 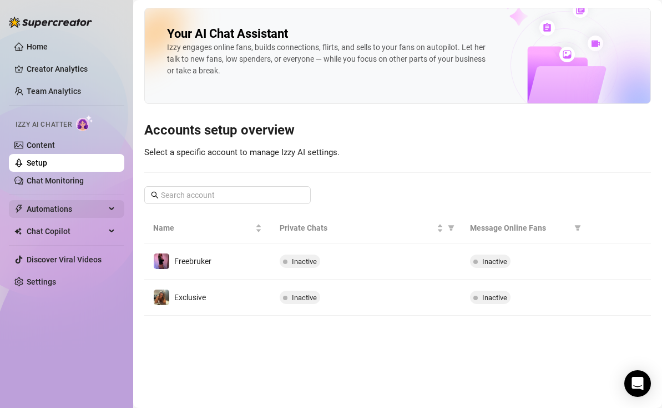 What do you see at coordinates (51, 22) in the screenshot?
I see `img: logo-BBDzfeDw.svg` at bounding box center [51, 22].